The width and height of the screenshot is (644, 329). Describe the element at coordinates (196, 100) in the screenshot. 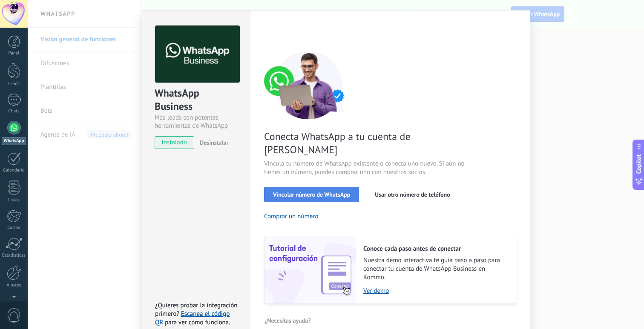

I see `div: WhatsApp Business` at that location.